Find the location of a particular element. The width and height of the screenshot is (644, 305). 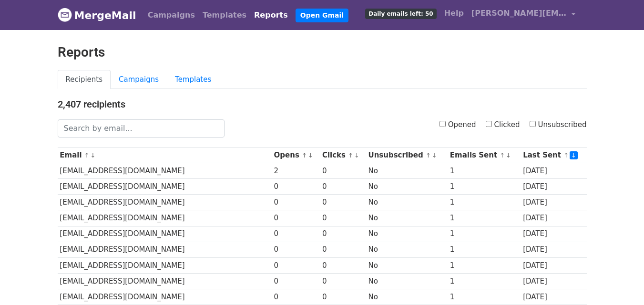

label: Opened is located at coordinates (458, 125).